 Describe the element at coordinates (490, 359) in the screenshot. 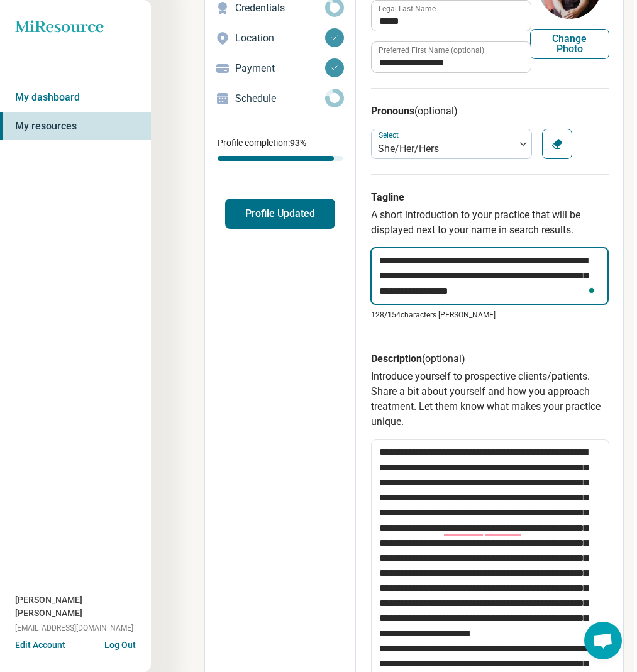

I see `h3: Description` at that location.